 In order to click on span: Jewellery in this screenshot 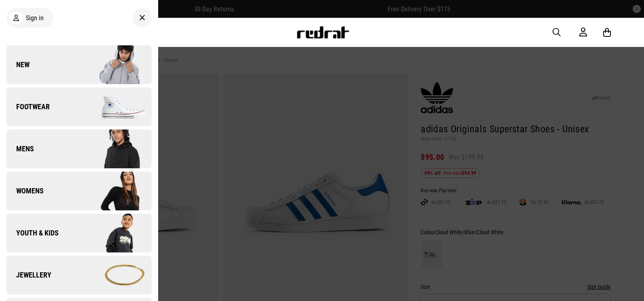, I will do `click(29, 275)`.